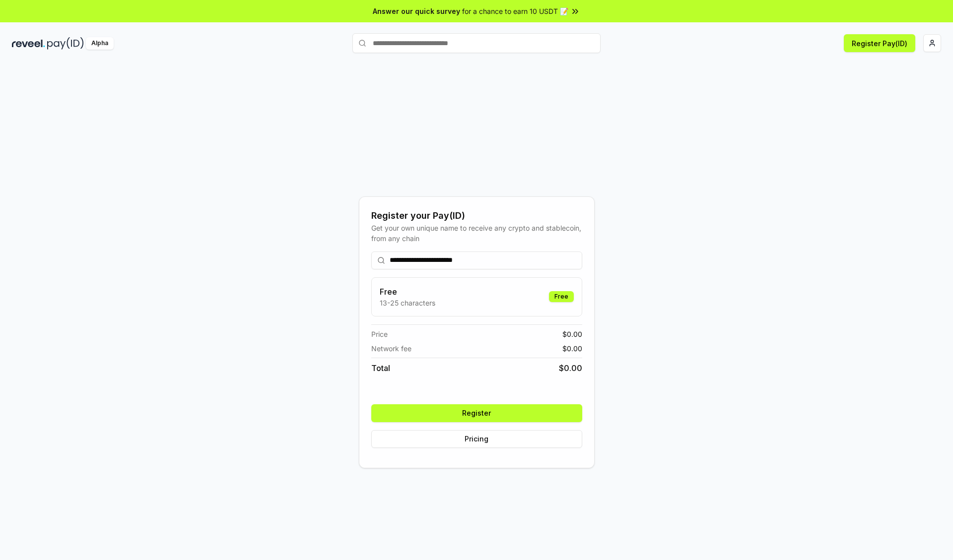 The image size is (953, 560). I want to click on button: Register, so click(476, 413).